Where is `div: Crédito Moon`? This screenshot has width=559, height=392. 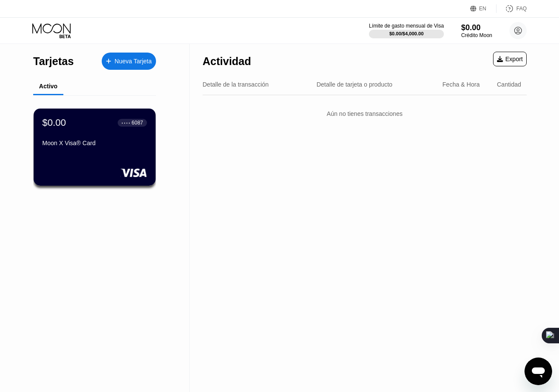 div: Crédito Moon is located at coordinates (477, 35).